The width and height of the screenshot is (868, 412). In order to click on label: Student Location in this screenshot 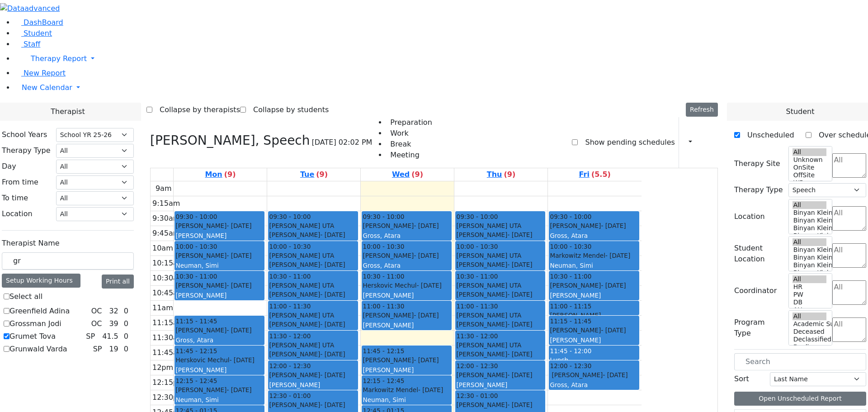, I will do `click(759, 254)`.